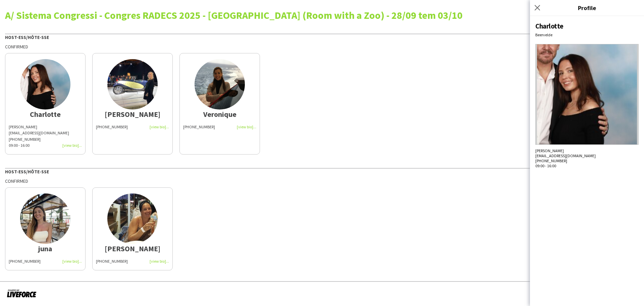 The width and height of the screenshot is (644, 306). Describe the element at coordinates (133, 219) in the screenshot. I see `img: thumb-5ed675973da1c.jpeg` at that location.